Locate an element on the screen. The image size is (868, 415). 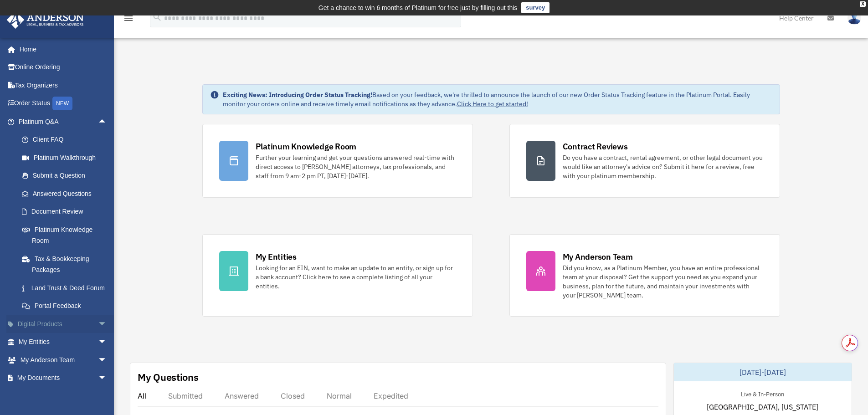
a: Platinum Q&Aarrow_drop_up is located at coordinates (64, 121).